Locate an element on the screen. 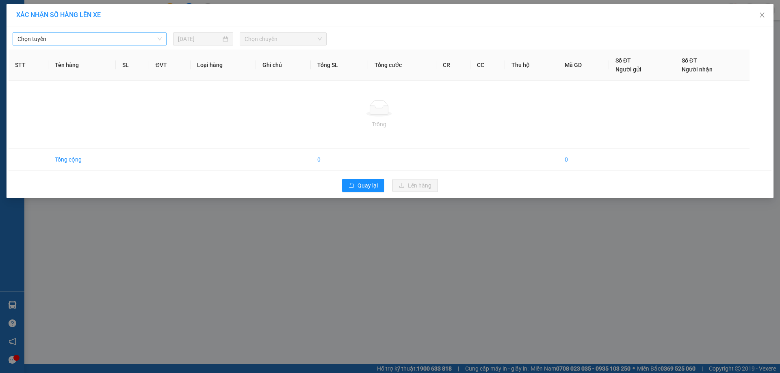  th: CC is located at coordinates (487, 65).